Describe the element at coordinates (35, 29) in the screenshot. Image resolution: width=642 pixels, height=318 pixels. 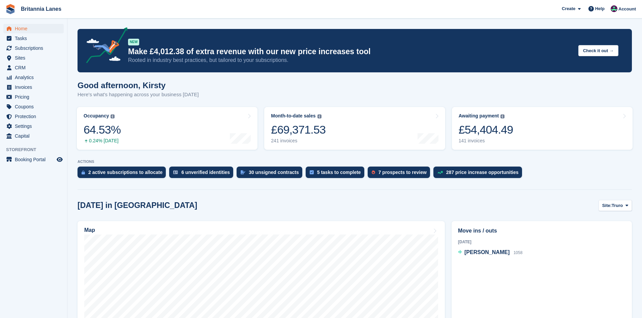
I see `span: Home` at that location.